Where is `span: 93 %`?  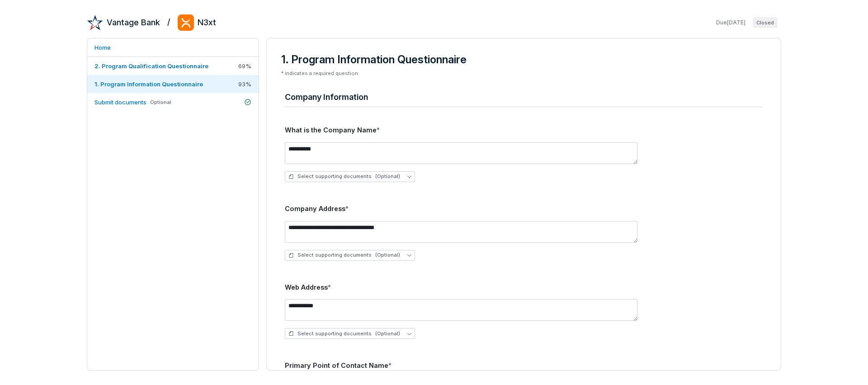 span: 93 % is located at coordinates (245, 84).